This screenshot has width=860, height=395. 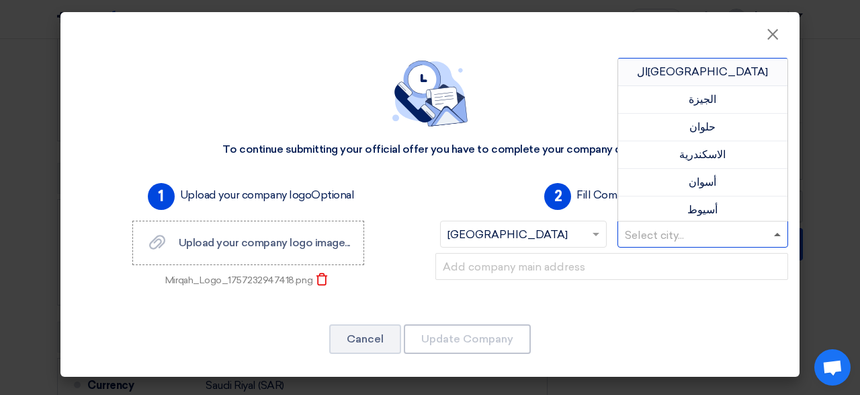 I want to click on span: 1, so click(x=161, y=196).